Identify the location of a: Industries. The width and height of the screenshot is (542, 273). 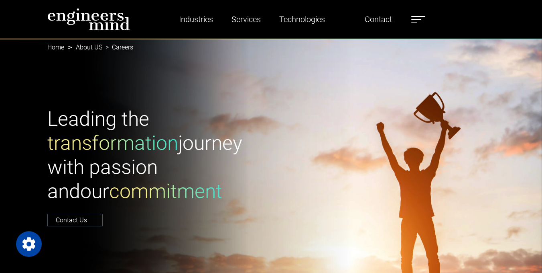
(196, 19).